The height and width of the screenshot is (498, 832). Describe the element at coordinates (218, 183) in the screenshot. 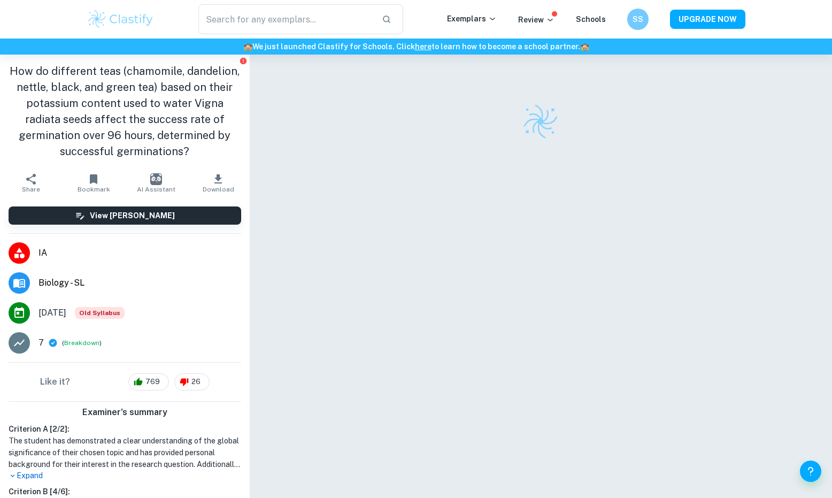

I see `button: Download` at that location.